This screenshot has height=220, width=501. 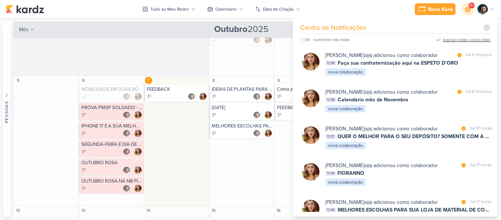 What do you see at coordinates (242, 107) in the screenshot?
I see `div: DIA DAS CRIANÇAS` at bounding box center [242, 107].